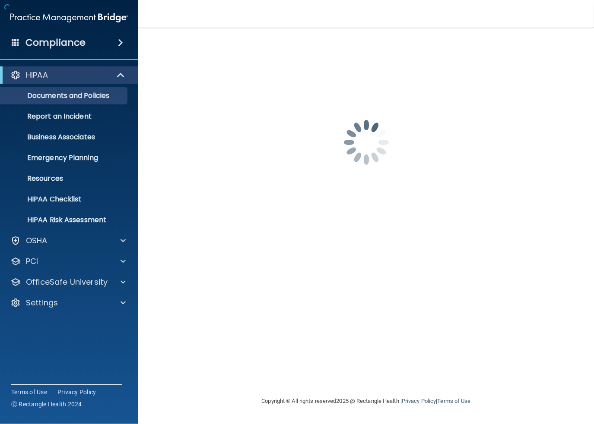 This screenshot has width=594, height=424. What do you see at coordinates (47, 405) in the screenshot?
I see `span: Ⓒ Rectangle Health 2024` at bounding box center [47, 405].